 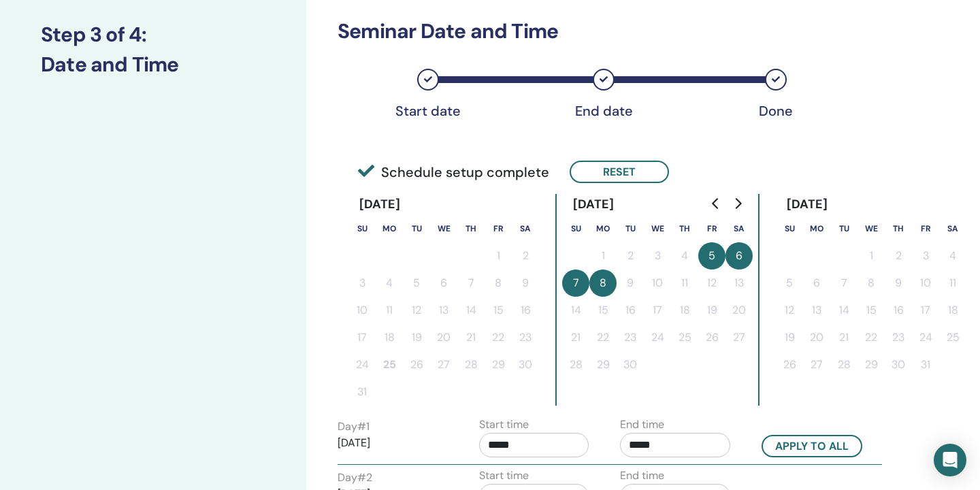 What do you see at coordinates (738, 204) in the screenshot?
I see `button: Go to next month` at bounding box center [738, 204].